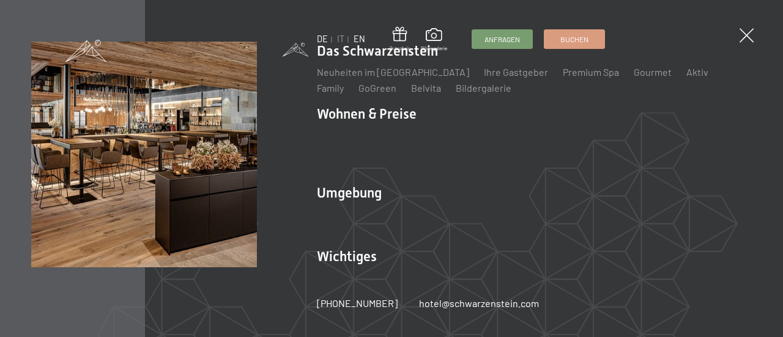 This screenshot has width=783, height=337. What do you see at coordinates (400, 48) in the screenshot?
I see `span: Gutschein` at bounding box center [400, 48].